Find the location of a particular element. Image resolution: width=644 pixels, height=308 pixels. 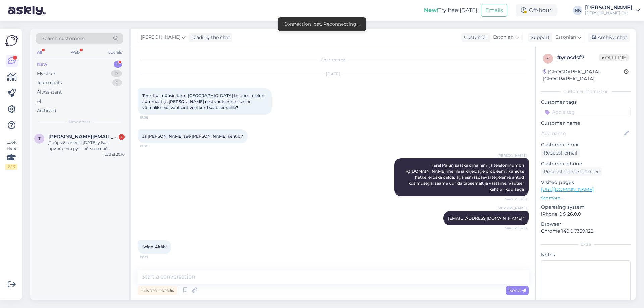

div: # yrpsdsf7 is located at coordinates (578, 58).